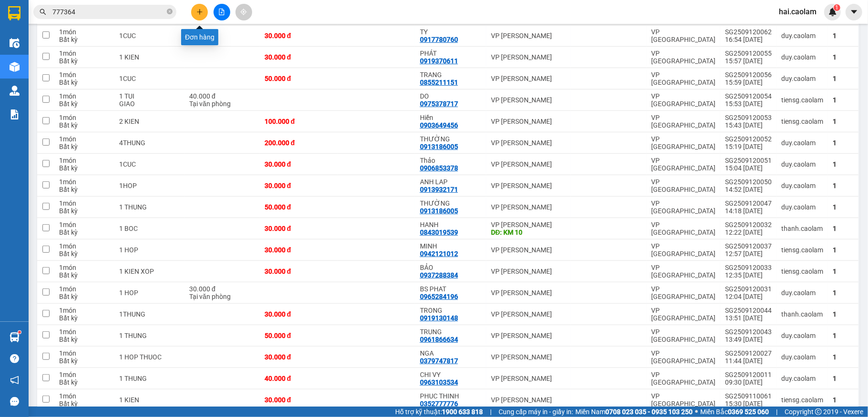 This screenshot has height=417, width=868. I want to click on div: 0919370611, so click(439, 61).